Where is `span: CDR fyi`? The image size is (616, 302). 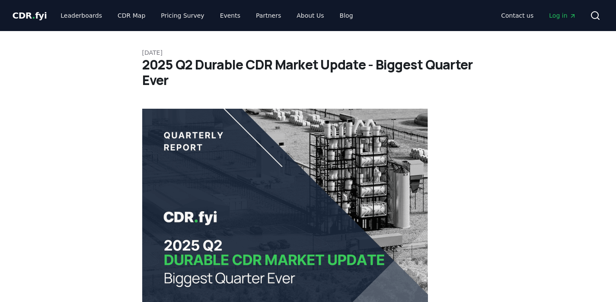 span: CDR fyi is located at coordinates (30, 16).